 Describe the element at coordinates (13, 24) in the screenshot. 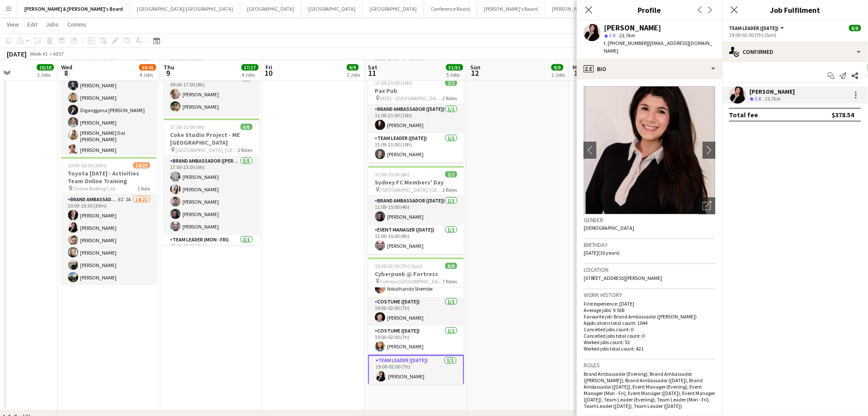

I see `span: View` at that location.